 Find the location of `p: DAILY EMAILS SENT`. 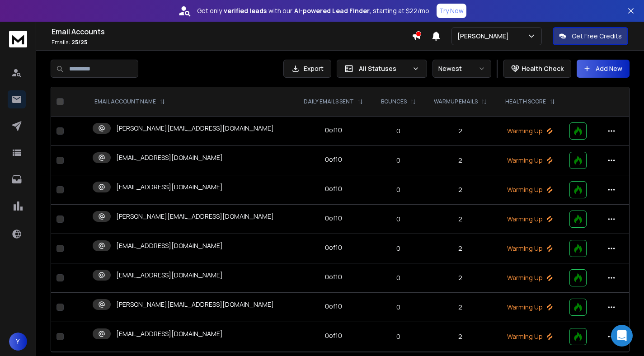

p: DAILY EMAILS SENT is located at coordinates (329, 102).